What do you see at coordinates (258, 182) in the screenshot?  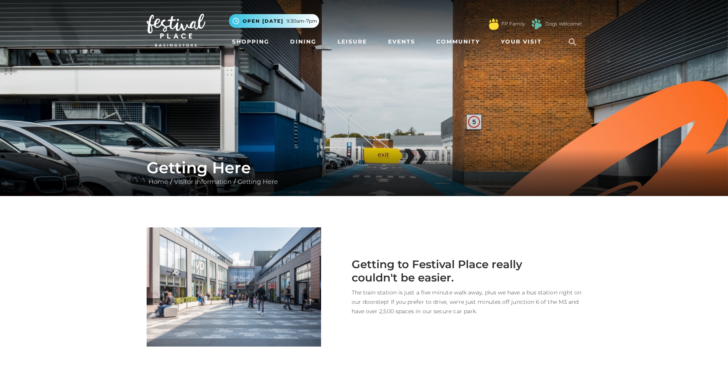 I see `a: Getting Here` at bounding box center [258, 182].